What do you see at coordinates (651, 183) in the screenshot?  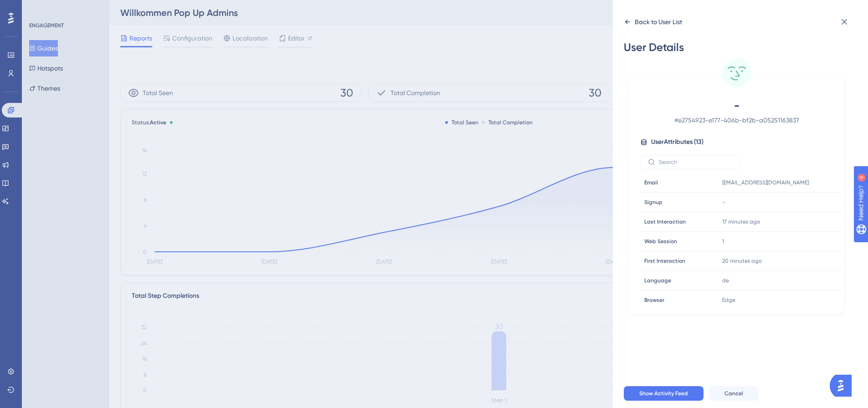 I see `span: Email` at bounding box center [651, 183].